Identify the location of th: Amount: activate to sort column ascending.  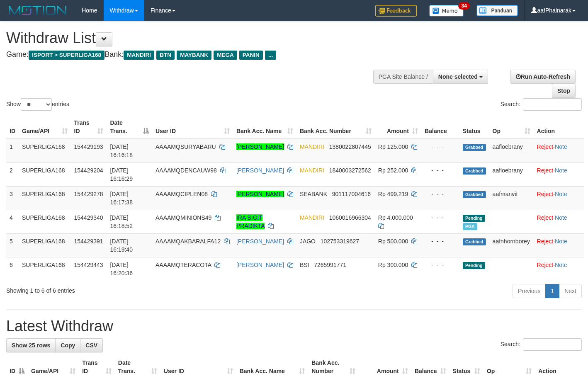
(398, 127).